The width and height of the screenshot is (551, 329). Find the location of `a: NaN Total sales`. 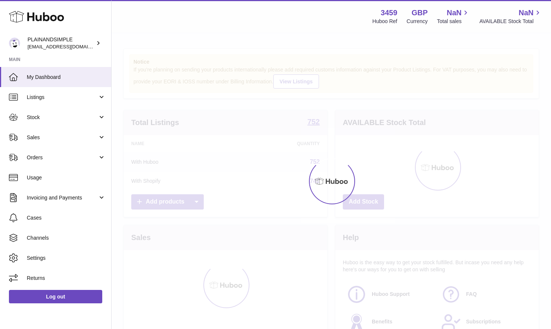

a: NaN Total sales is located at coordinates (453, 16).